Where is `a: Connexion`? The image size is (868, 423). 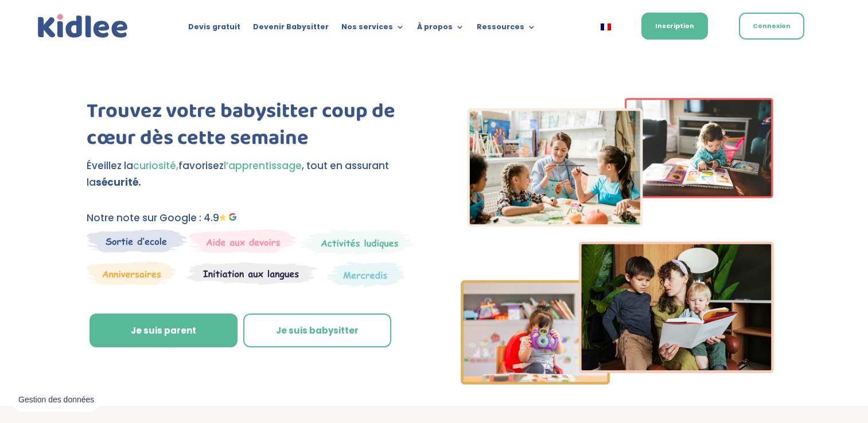
a: Connexion is located at coordinates (771, 26).